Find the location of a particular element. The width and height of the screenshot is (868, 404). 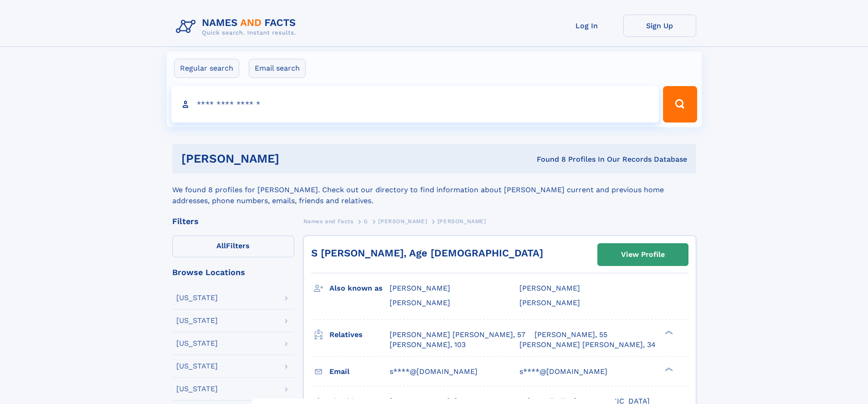

label: Filters is located at coordinates (233, 247).